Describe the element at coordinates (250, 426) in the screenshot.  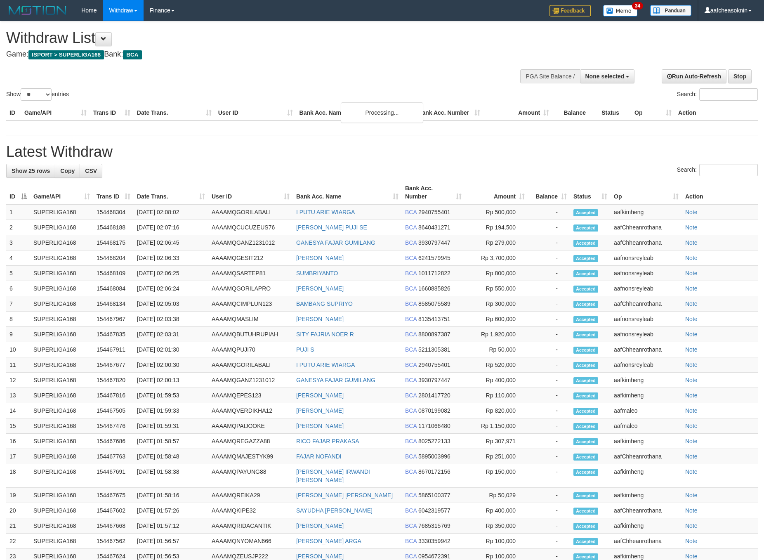
I see `td: AAAAMQPAIJOOKE` at that location.